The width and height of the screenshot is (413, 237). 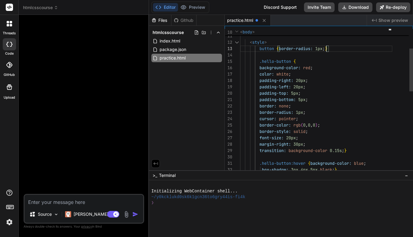 I want to click on div: Github, so click(x=184, y=20).